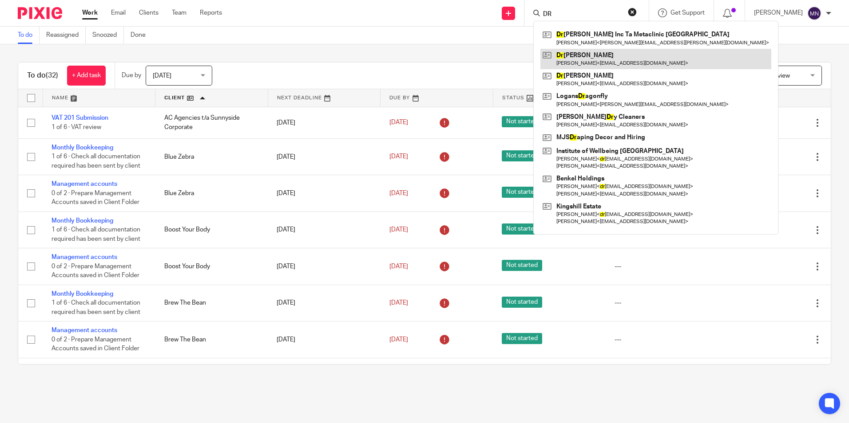 The image size is (849, 423). Describe the element at coordinates (582, 15) in the screenshot. I see `input: Search` at that location.